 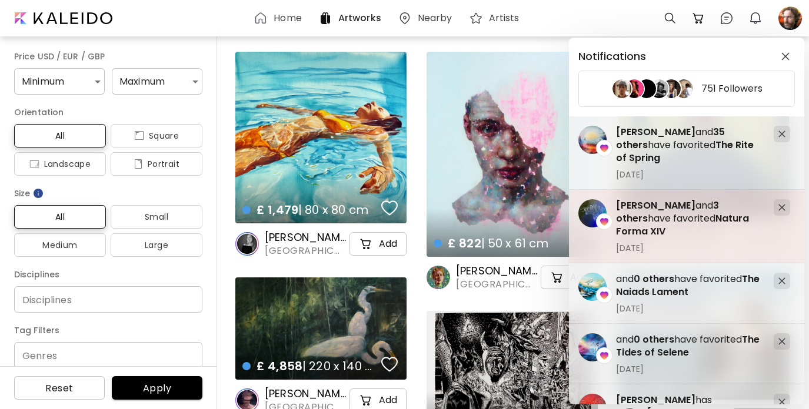 What do you see at coordinates (716, 205) in the screenshot?
I see `span: 3` at bounding box center [716, 205].